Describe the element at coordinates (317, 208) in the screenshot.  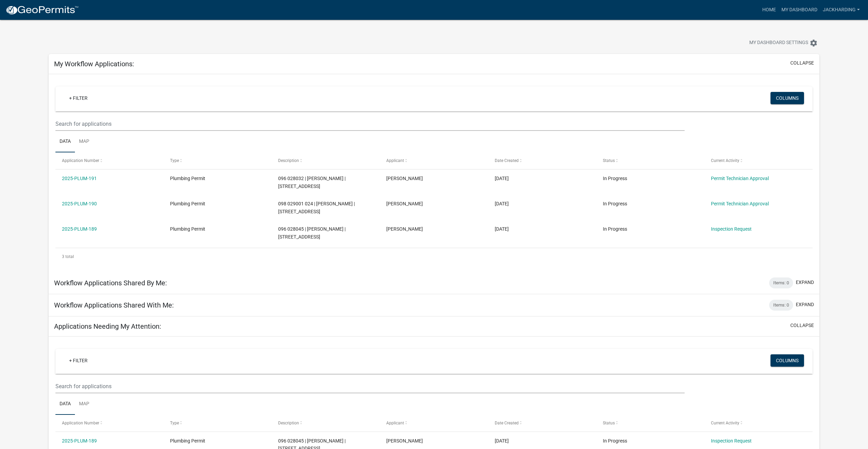
I see `span: 098 029001 024 | Jack Harding | 63 Keys Ferry St` at that location.